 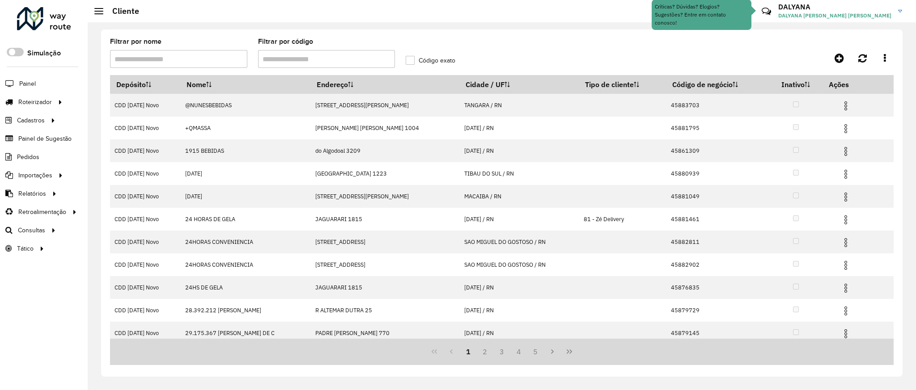 What do you see at coordinates (121, 11) in the screenshot?
I see `h2: Cliente` at bounding box center [121, 11].